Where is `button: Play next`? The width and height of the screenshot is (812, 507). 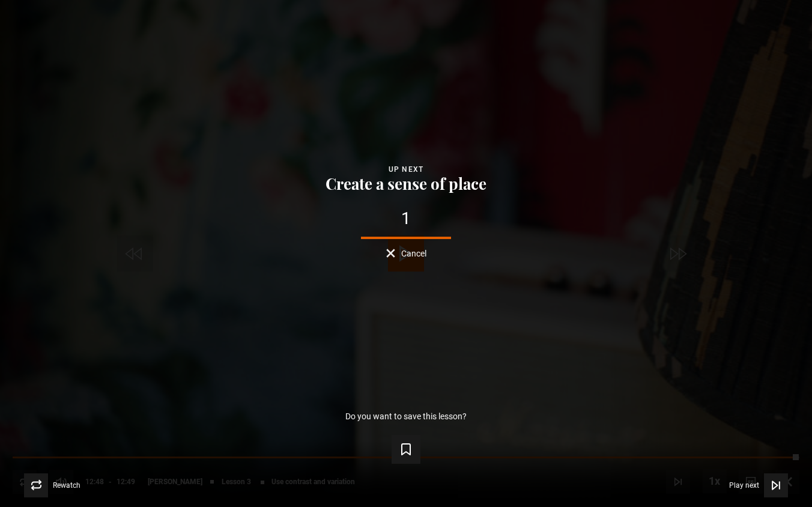 button: Play next is located at coordinates (759, 485).